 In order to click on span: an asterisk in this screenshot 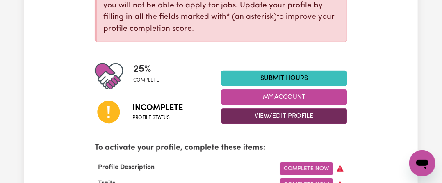, I will do `click(252, 17)`.